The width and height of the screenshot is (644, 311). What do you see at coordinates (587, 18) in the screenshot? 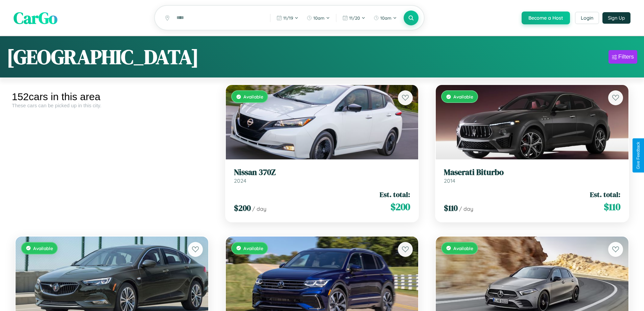
I see `button: Login` at bounding box center [587, 18].